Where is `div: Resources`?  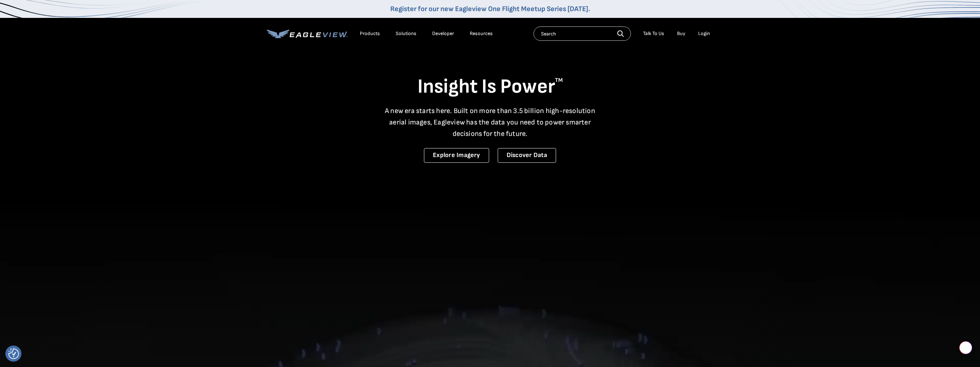 div: Resources is located at coordinates (481, 34).